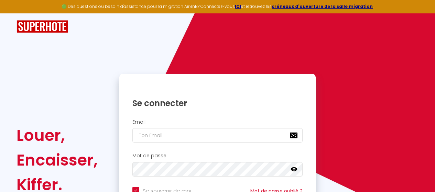 The height and width of the screenshot is (192, 435). I want to click on h1: Se connecter, so click(218, 103).